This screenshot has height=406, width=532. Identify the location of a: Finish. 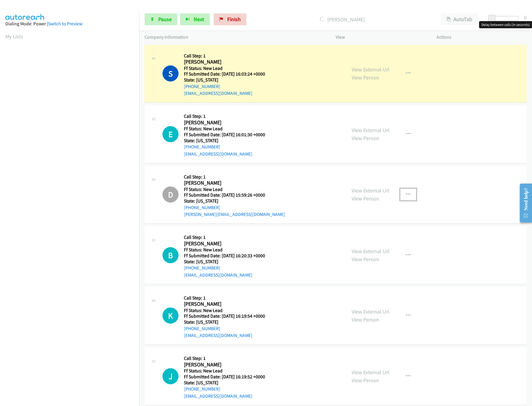
(230, 19).